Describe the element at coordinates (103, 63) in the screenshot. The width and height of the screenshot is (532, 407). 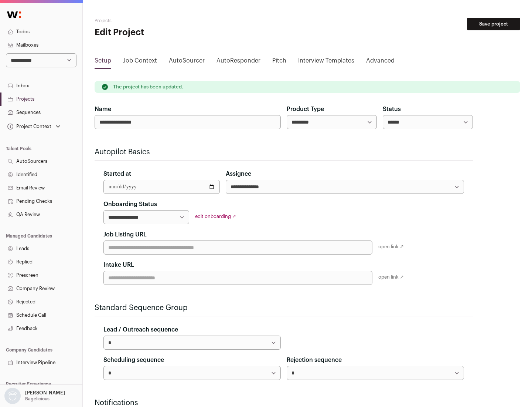
I see `a: Setup` at that location.